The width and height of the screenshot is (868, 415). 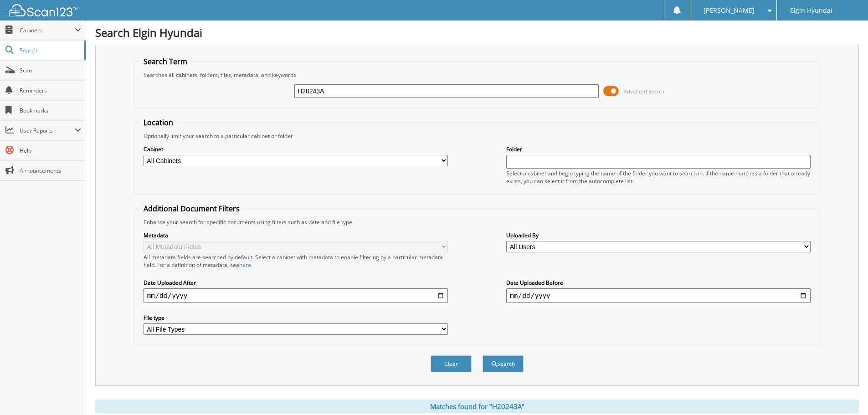 I want to click on div: Enhance your search for specific documents using filters such as date and file type., so click(x=477, y=222).